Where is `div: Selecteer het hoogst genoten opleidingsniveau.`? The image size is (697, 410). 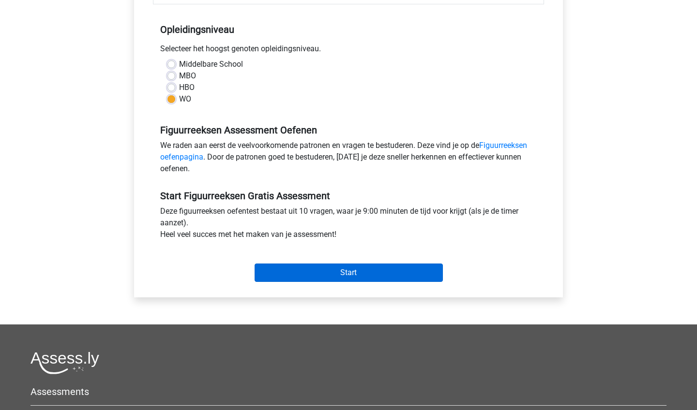
div: Selecteer het hoogst genoten opleidingsniveau. is located at coordinates (348, 51).